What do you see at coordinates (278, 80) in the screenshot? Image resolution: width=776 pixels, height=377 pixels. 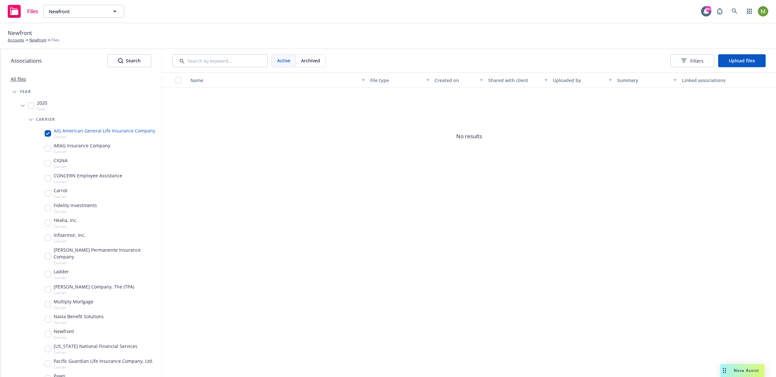 I see `button: Name` at bounding box center [278, 80].